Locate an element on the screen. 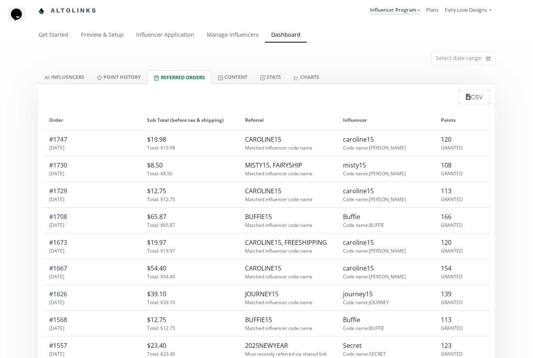 The width and height of the screenshot is (533, 358). div: Total: $12.75 is located at coordinates (190, 199).